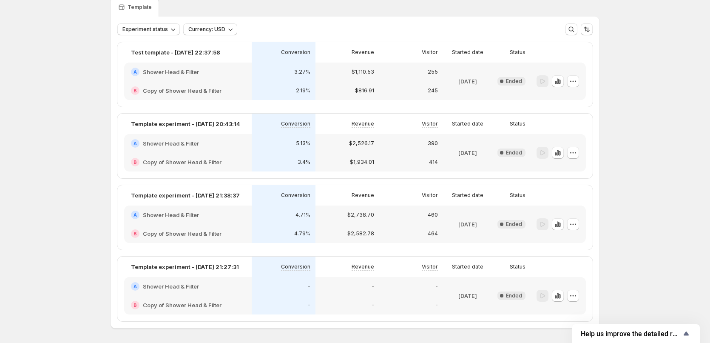 The width and height of the screenshot is (710, 343). Describe the element at coordinates (433, 143) in the screenshot. I see `p: 390` at that location.